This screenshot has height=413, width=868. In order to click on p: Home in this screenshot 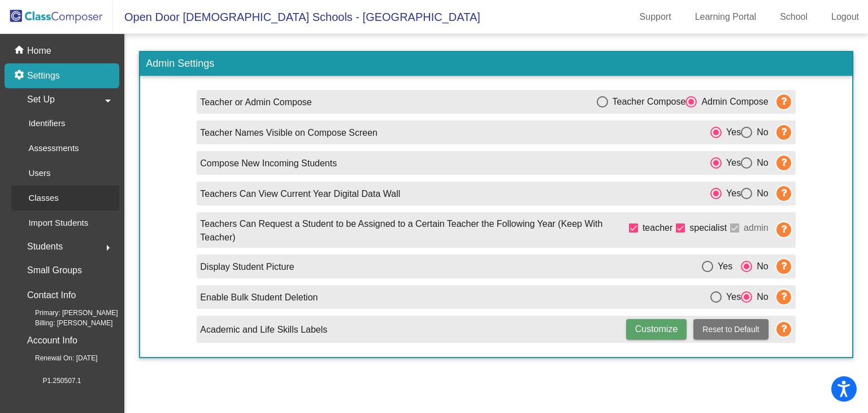, I will do `click(39, 51)`.